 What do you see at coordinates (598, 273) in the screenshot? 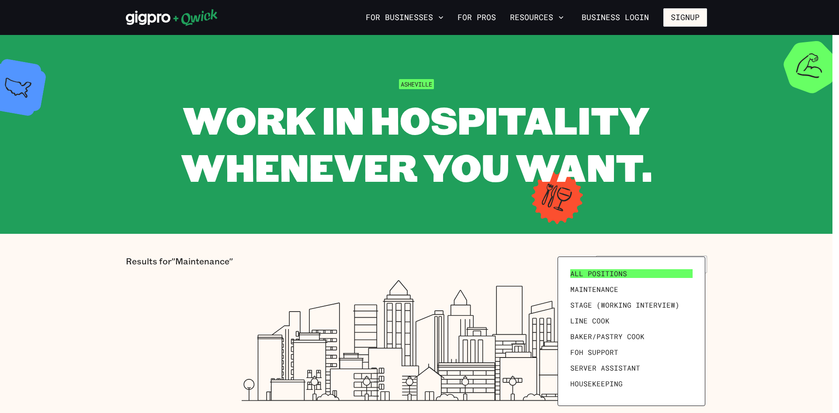
I see `span: All Positions` at bounding box center [598, 273].